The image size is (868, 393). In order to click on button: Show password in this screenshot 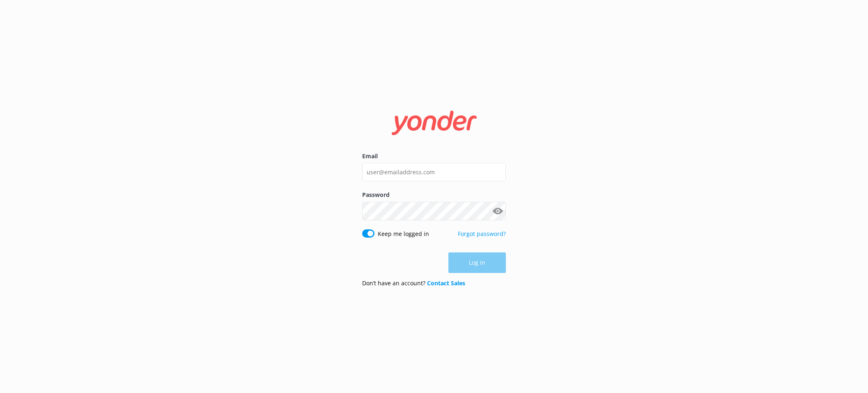, I will do `click(498, 211)`.